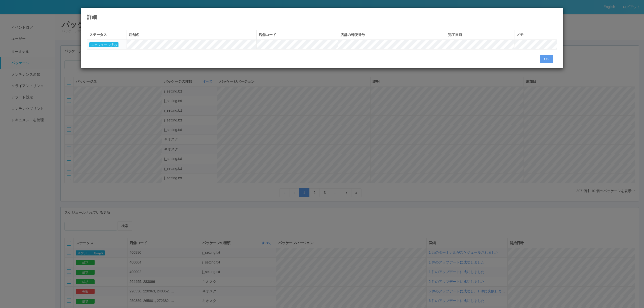  I want to click on div: メモ, so click(535, 35).